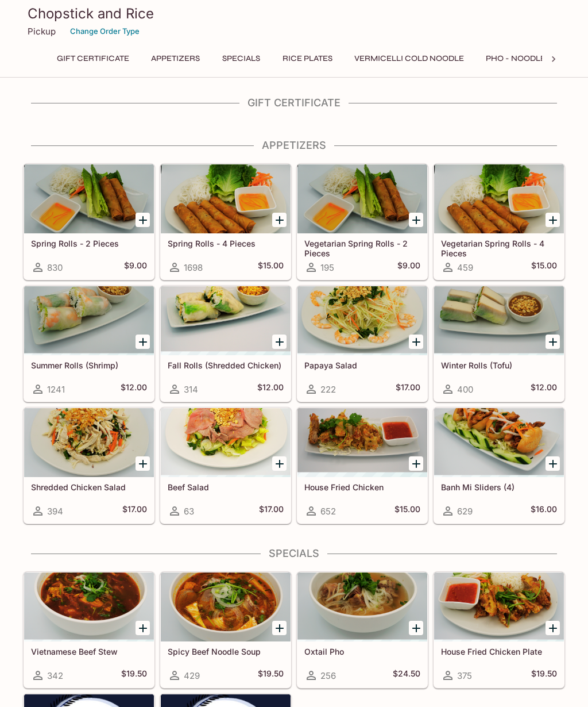 This screenshot has height=707, width=588. What do you see at coordinates (294, 553) in the screenshot?
I see `h4: Specials` at bounding box center [294, 553].